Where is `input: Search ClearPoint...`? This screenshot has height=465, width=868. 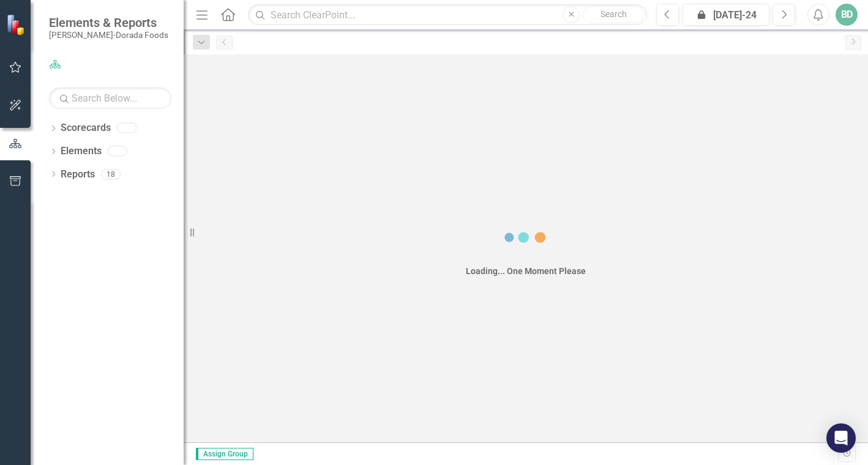
input: Search ClearPoint... is located at coordinates (447, 15).